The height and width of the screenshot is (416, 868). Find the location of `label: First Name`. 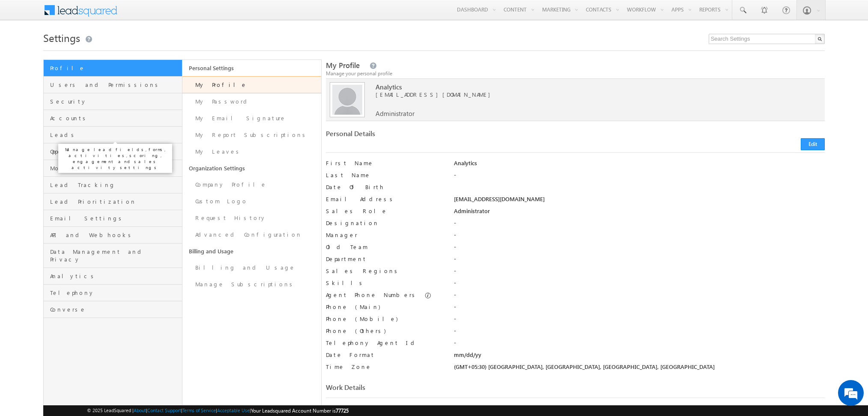

label: First Name is located at coordinates (383, 163).